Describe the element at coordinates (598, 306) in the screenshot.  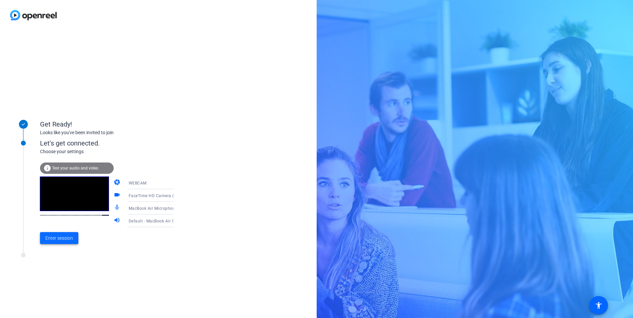
I see `mat-icon: accessibility` at that location.